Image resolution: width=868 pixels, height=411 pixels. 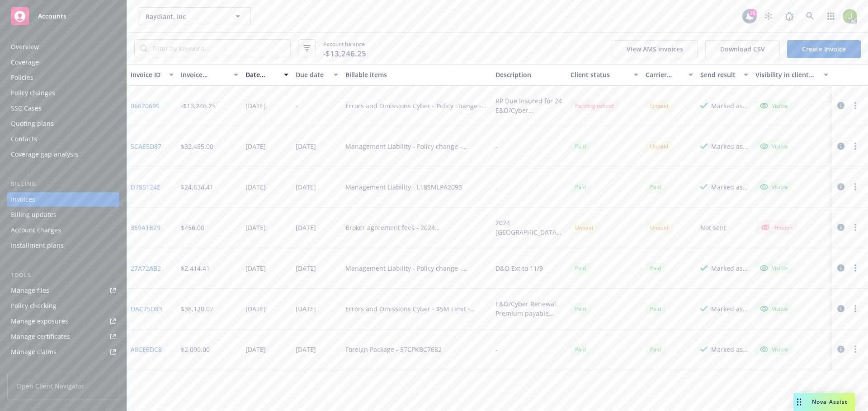 I want to click on input: Filter by keyword..., so click(x=219, y=49).